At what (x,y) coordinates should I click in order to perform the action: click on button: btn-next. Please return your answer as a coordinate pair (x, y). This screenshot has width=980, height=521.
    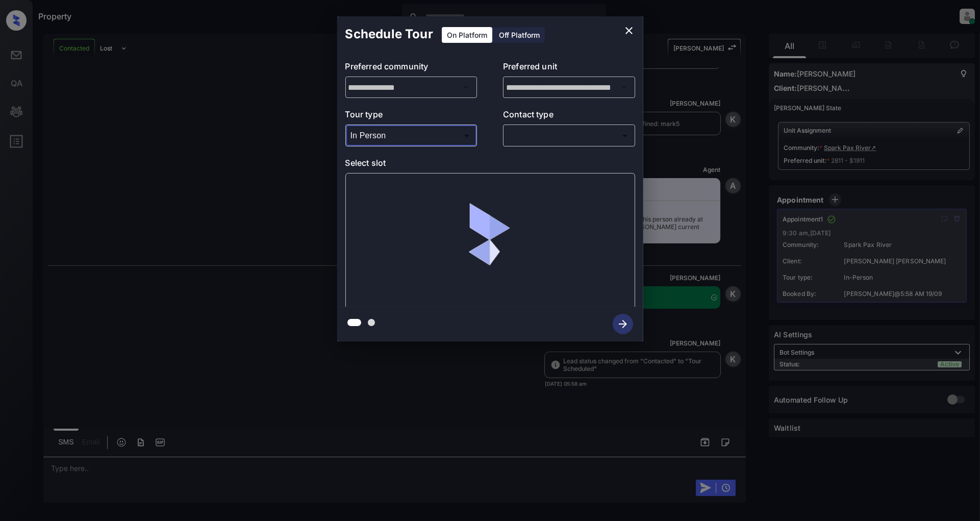
    Looking at the image, I should click on (623, 323).